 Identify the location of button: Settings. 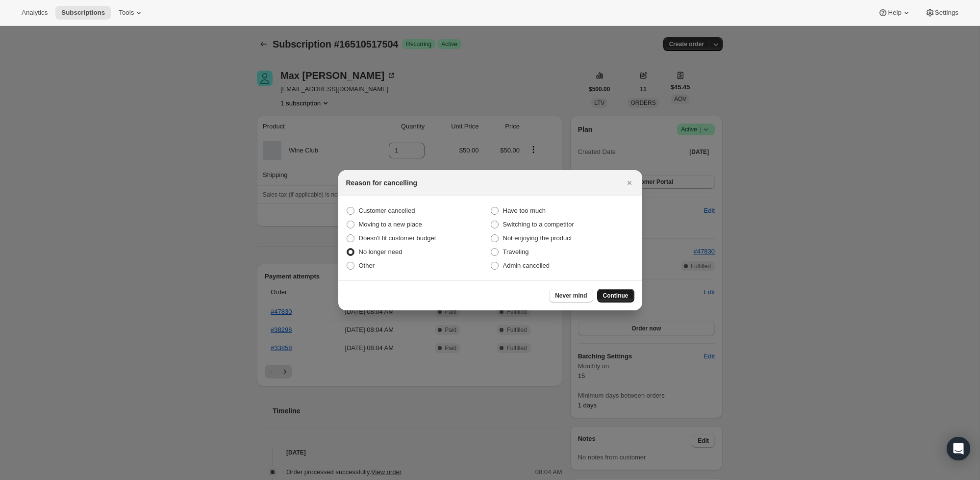
(942, 12).